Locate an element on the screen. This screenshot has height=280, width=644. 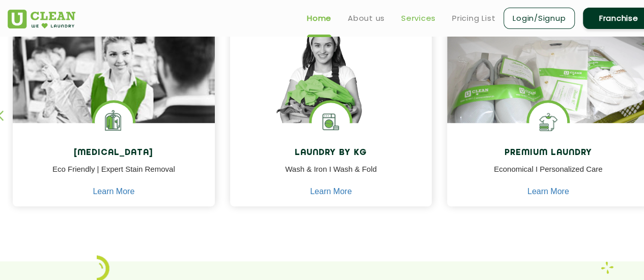
a: About us is located at coordinates (366, 18).